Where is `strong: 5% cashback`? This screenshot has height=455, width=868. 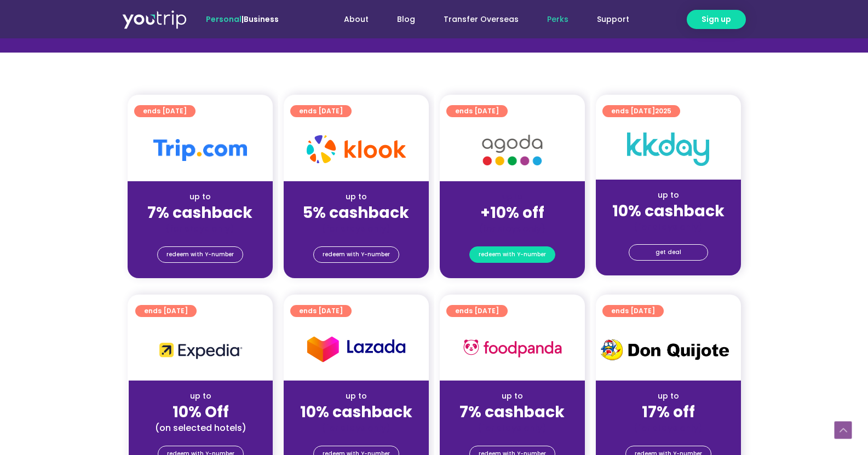
strong: 5% cashback is located at coordinates (356, 213).